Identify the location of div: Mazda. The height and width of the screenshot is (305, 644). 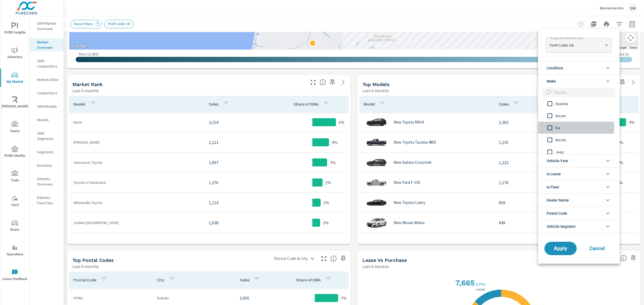
(578, 139).